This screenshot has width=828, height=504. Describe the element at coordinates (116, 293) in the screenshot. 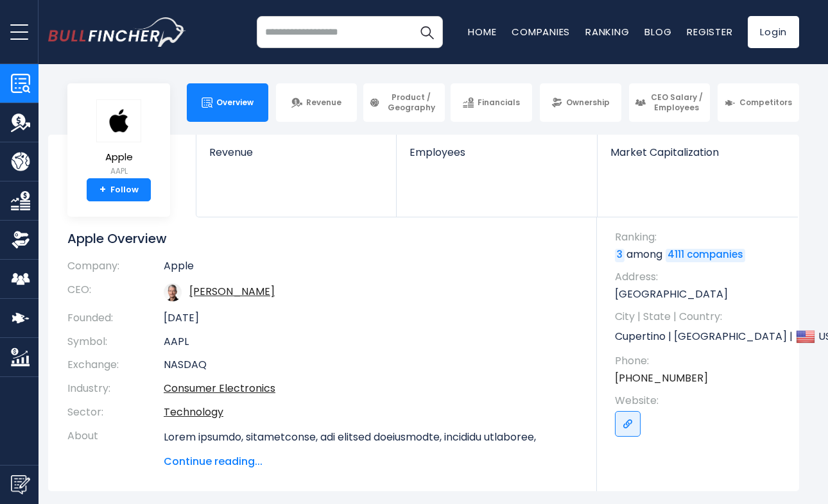

I see `th: CEO:` at that location.